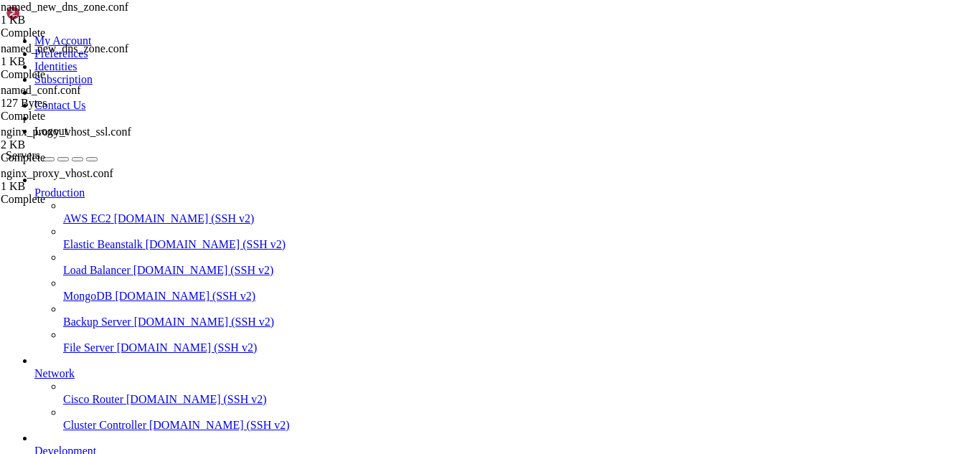  Describe the element at coordinates (196, 354) in the screenshot. I see `div: (28, 25)` at that location.